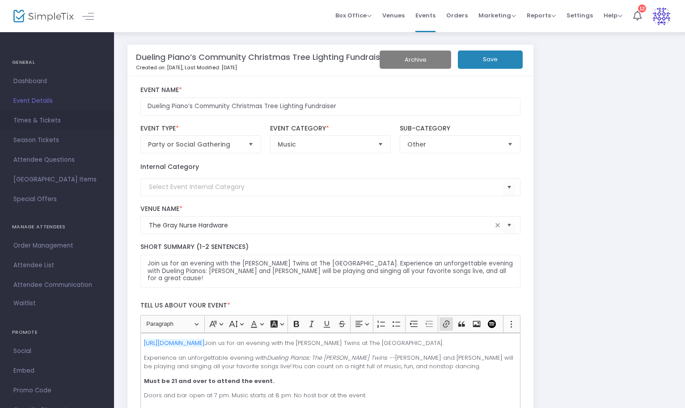 This screenshot has width=685, height=408. Describe the element at coordinates (57, 227) in the screenshot. I see `h4: MANAGE ATTENDEES` at that location.